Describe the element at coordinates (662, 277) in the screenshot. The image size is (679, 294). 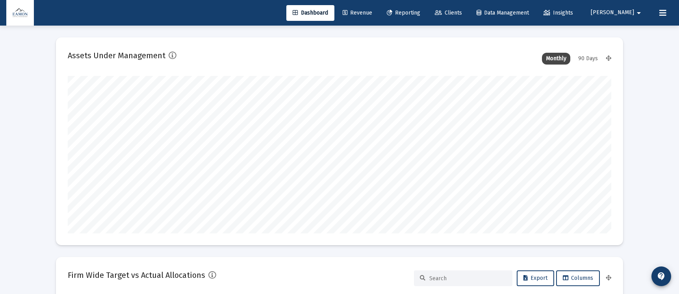
I see `mat-icon: contact_support` at that location.